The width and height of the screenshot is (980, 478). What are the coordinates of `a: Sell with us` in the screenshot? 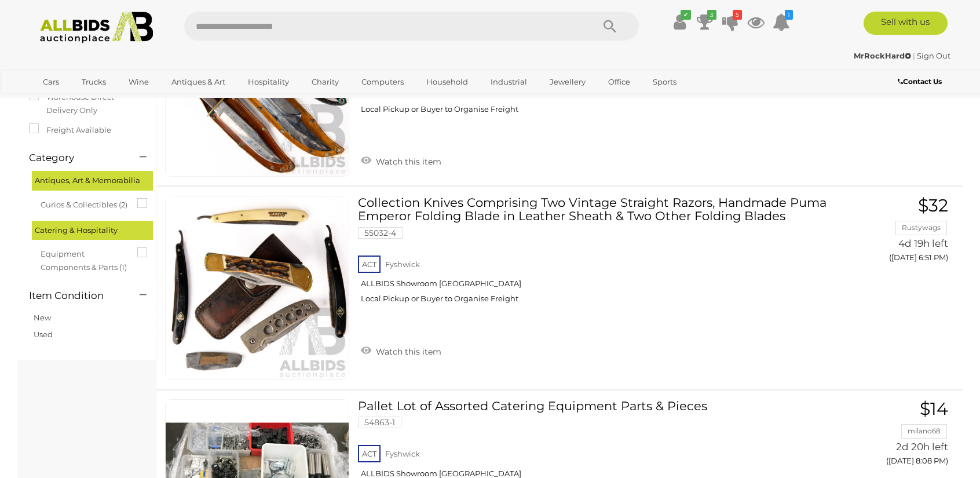 It's located at (905, 23).